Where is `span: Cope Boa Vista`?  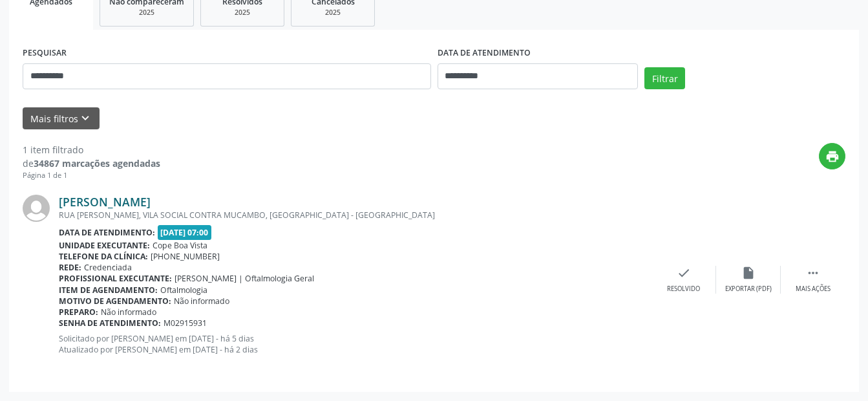
span: Cope Boa Vista is located at coordinates (180, 245).